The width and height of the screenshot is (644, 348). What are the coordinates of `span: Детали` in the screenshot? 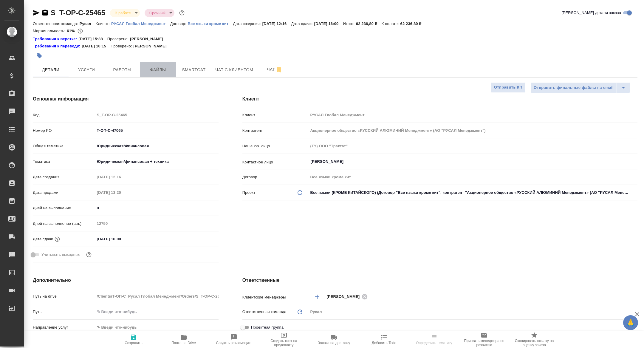 It's located at (51, 70).